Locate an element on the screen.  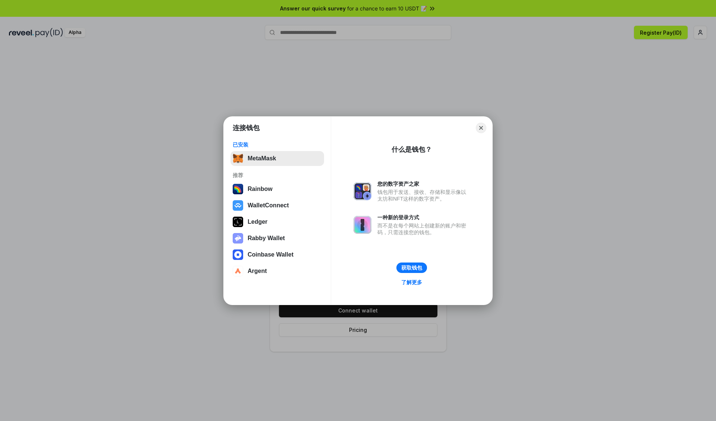
div: MetaMask is located at coordinates (262, 158).